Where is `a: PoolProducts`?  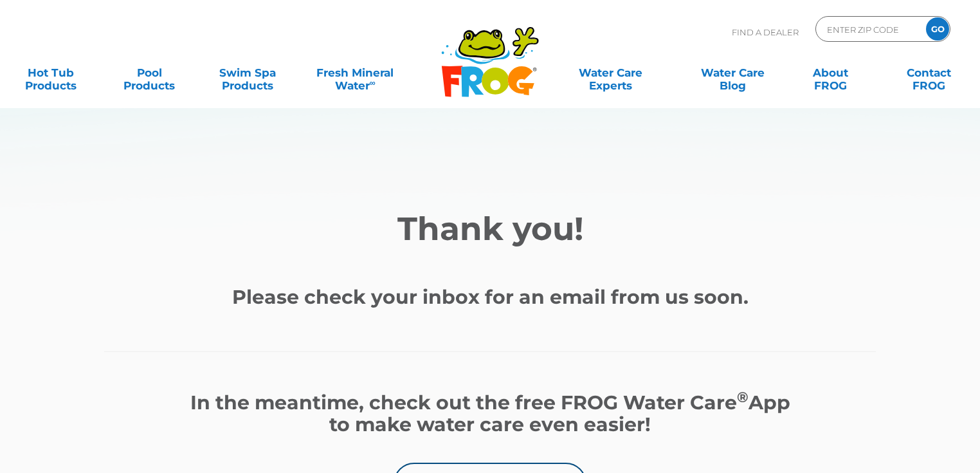 a: PoolProducts is located at coordinates (149, 73).